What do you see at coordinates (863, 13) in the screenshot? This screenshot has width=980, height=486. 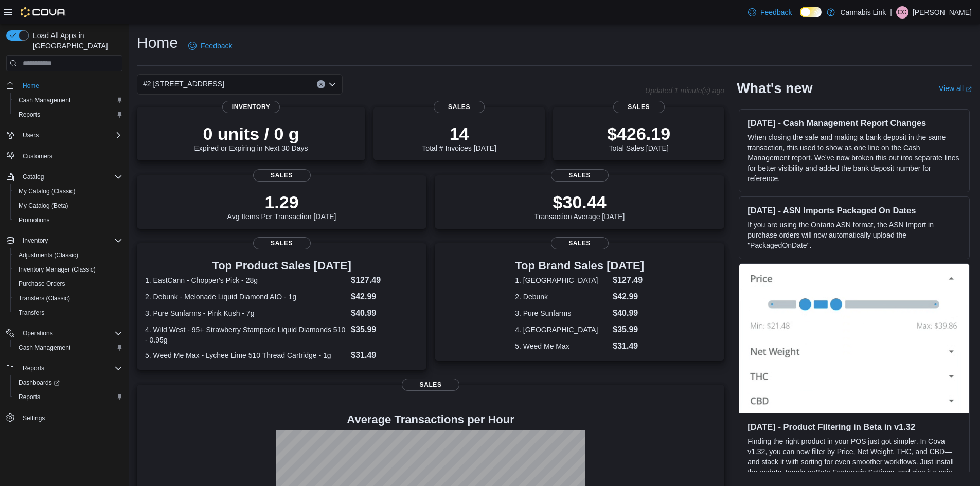 I see `p: Cannabis Link` at bounding box center [863, 13].